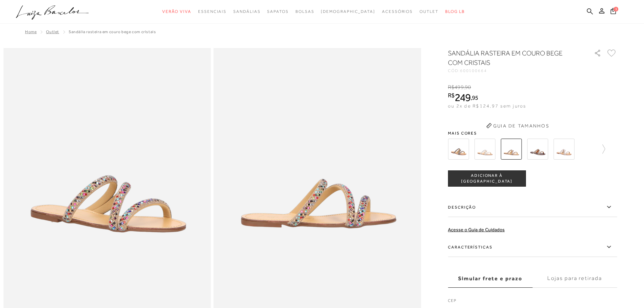  I want to click on span: Essenciais, so click(212, 11).